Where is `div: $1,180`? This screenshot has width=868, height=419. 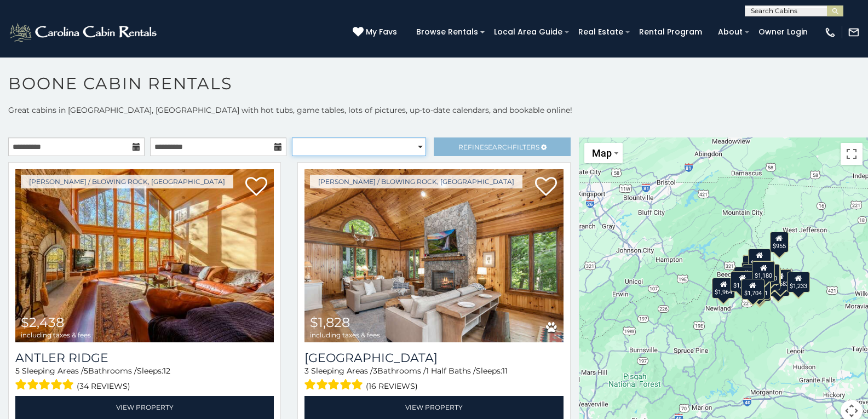
div: $1,180 is located at coordinates (763, 271).